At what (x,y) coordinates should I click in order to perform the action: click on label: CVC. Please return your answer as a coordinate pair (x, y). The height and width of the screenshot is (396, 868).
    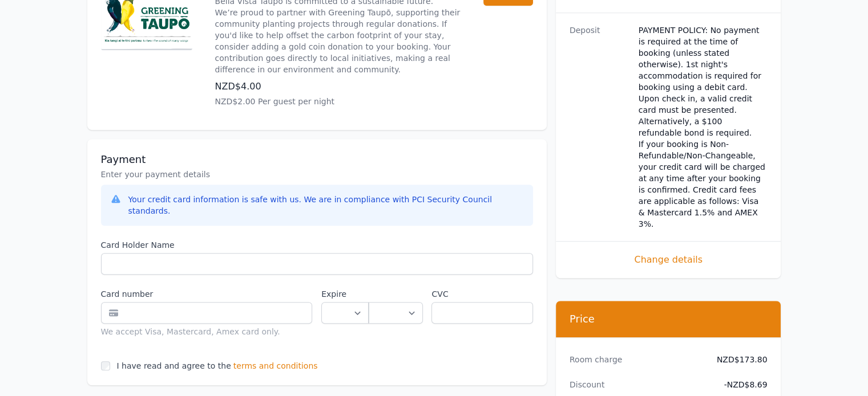
    Looking at the image, I should click on (481, 294).